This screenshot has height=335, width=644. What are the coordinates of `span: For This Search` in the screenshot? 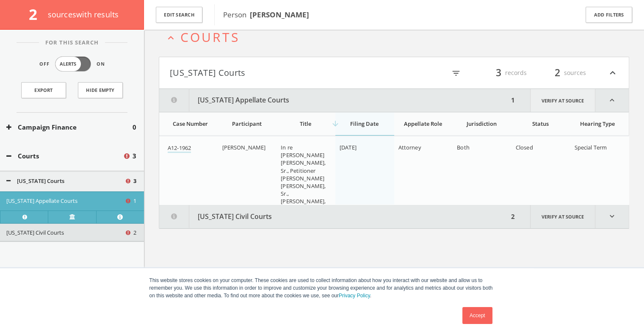 It's located at (72, 43).